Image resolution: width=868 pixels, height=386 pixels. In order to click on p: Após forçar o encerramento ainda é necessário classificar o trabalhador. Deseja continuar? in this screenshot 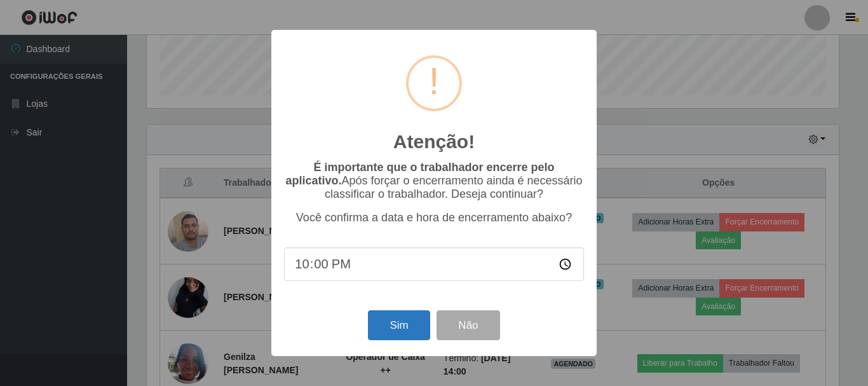, I will do `click(434, 180)`.